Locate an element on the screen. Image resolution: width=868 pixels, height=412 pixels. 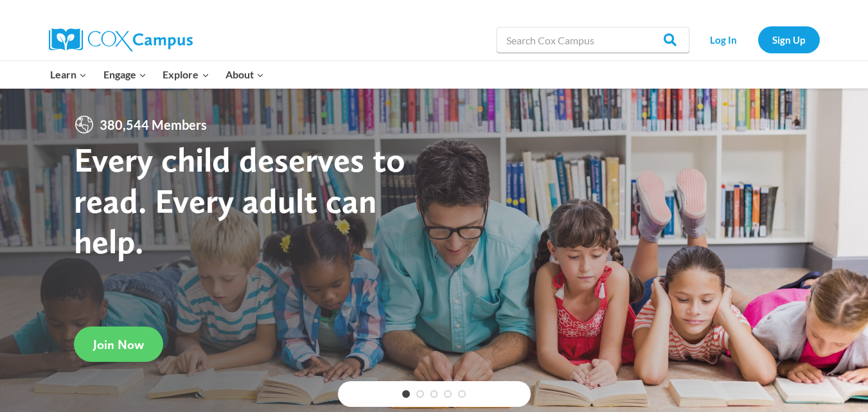
span: Engage is located at coordinates (125, 75).